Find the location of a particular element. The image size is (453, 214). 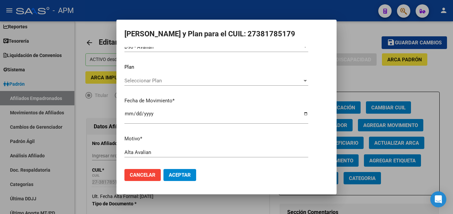

p: Fecha de Movimiento is located at coordinates (227, 101).